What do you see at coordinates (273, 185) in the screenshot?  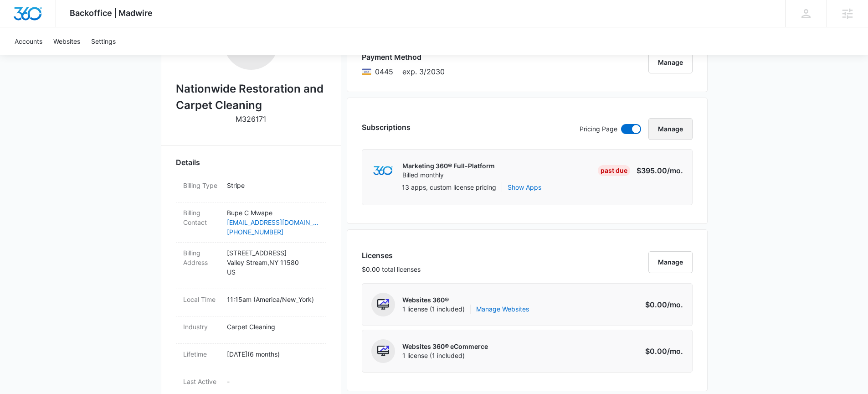 I see `p: Stripe` at bounding box center [273, 185].